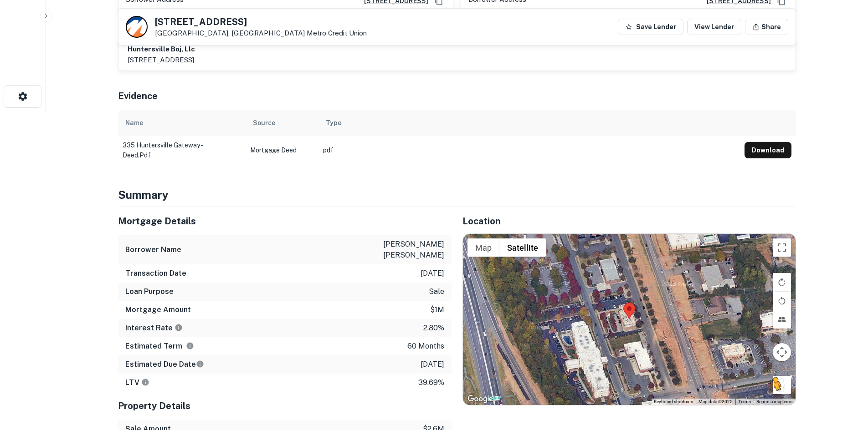 This screenshot has width=868, height=430. Describe the element at coordinates (161, 49) in the screenshot. I see `h6: huntersville boj, llc` at that location.